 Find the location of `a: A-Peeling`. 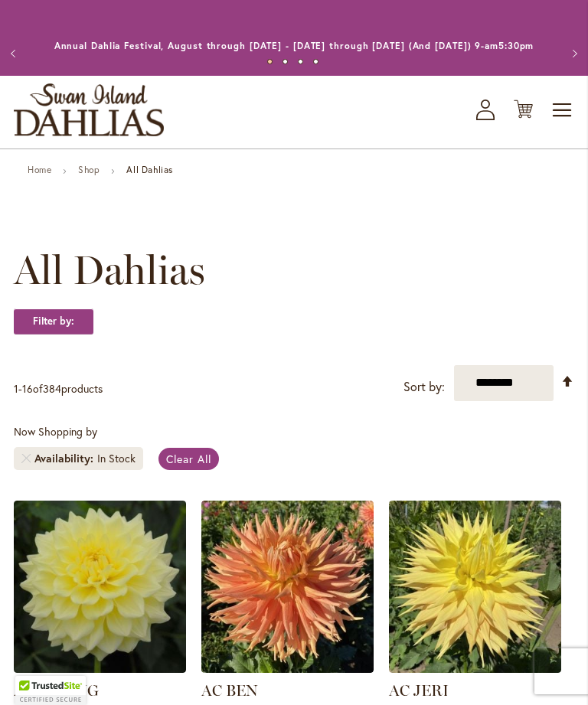

a: A-Peeling is located at coordinates (99, 669).